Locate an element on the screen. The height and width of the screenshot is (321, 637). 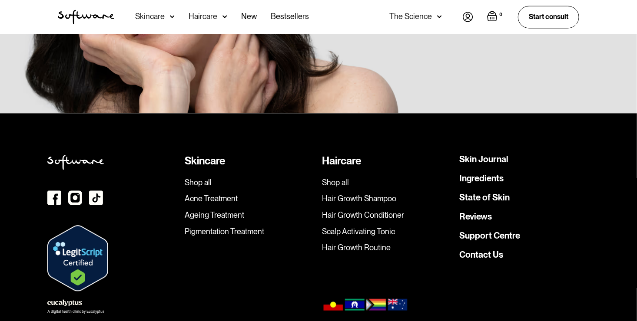
div: 0 is located at coordinates (500, 15).